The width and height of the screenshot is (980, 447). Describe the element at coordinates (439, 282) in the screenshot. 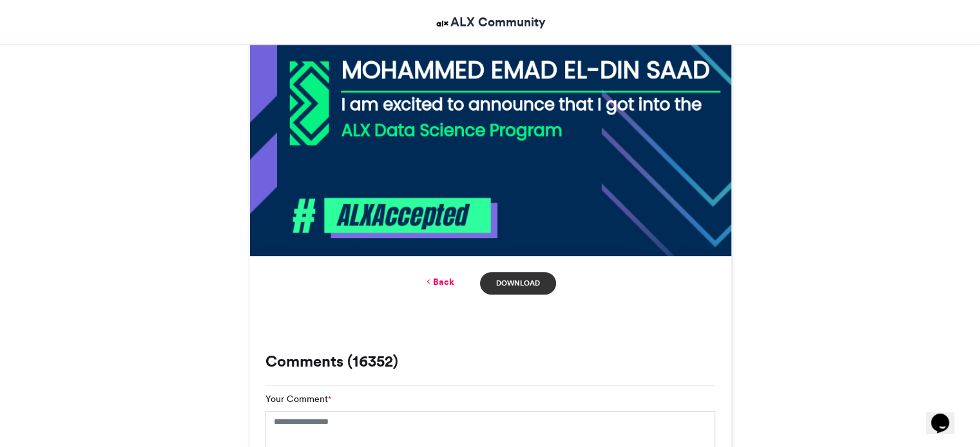

I see `a: Back` at that location.